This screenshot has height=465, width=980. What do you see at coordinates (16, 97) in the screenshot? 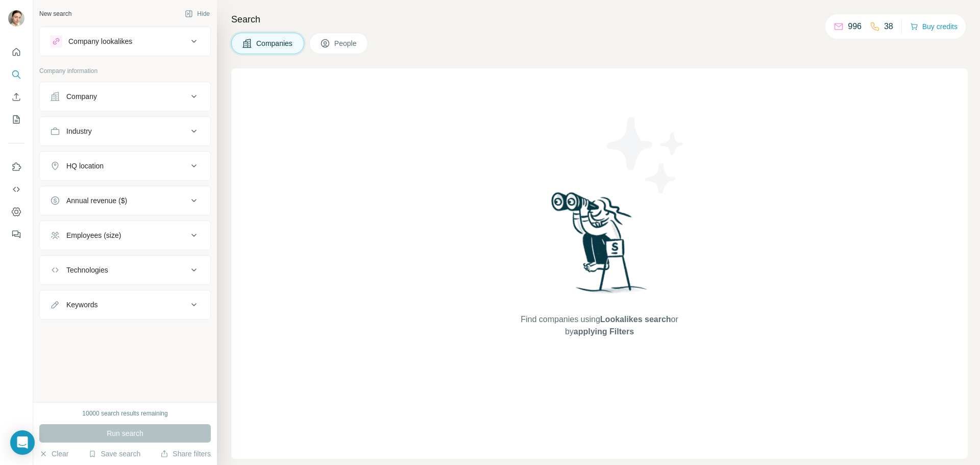
I see `button: Enrich CSV` at bounding box center [16, 97].